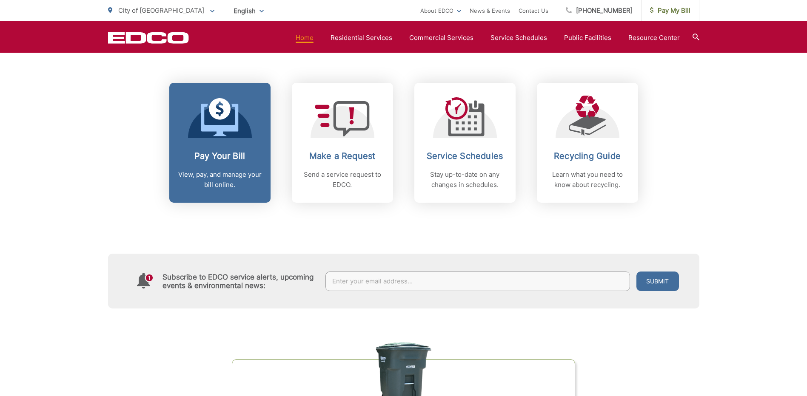  I want to click on a: About EDCO, so click(441, 11).